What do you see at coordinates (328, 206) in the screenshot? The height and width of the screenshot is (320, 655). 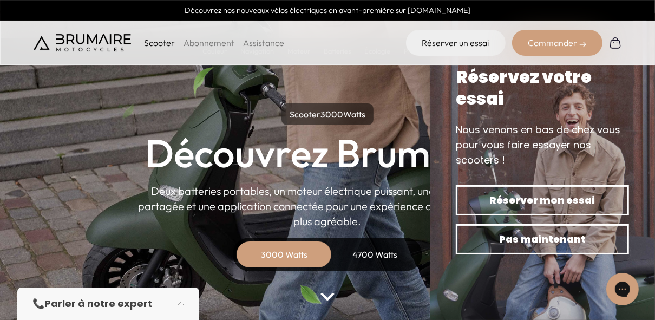 I see `p: Deux batteries portables, un moteur électrique puissant, une clé numérique partagée et une applic...` at bounding box center [328, 206].